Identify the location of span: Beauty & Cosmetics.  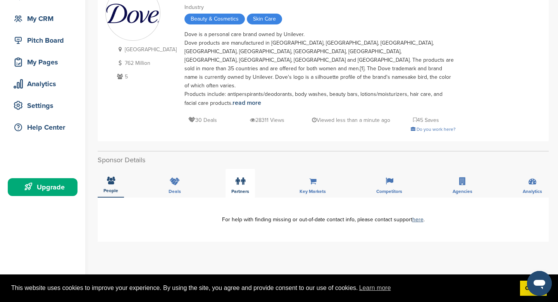
(215, 19).